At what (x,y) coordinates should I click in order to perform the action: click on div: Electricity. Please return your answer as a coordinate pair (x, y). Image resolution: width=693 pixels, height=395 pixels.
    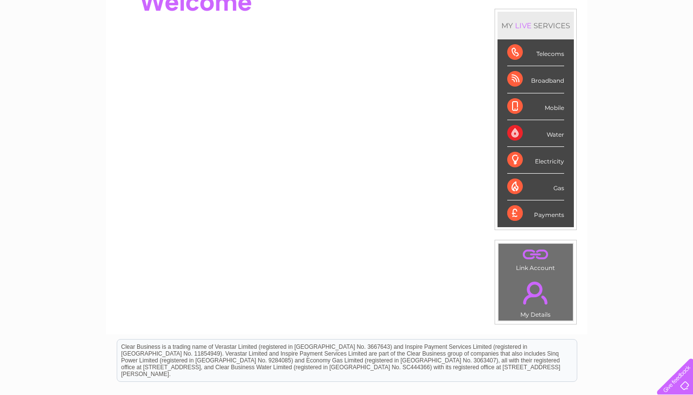
    Looking at the image, I should click on (536, 160).